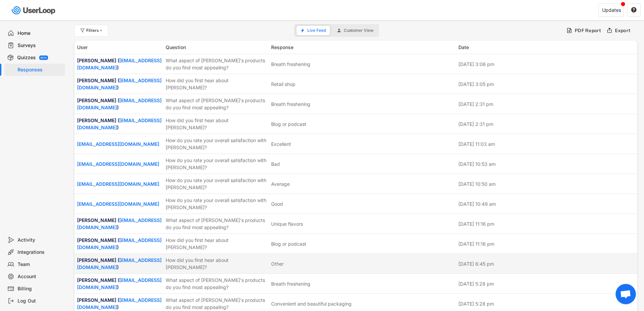 This screenshot has width=644, height=311. What do you see at coordinates (43, 57) in the screenshot?
I see `div: BETA` at bounding box center [43, 57].